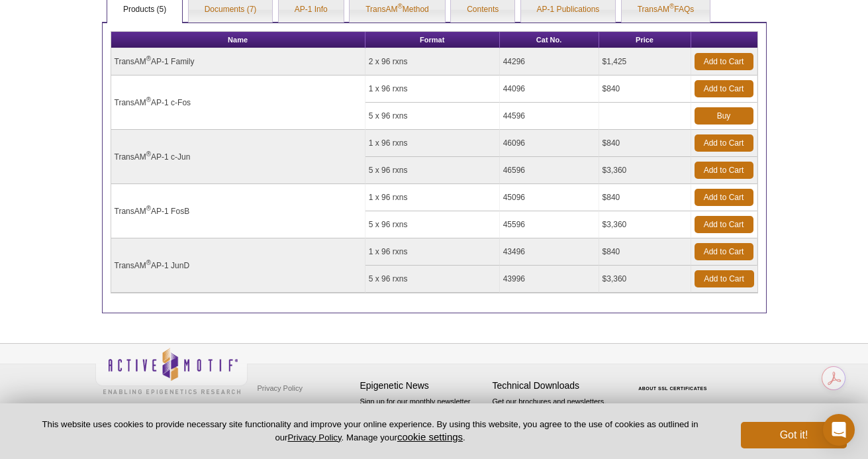  Describe the element at coordinates (549, 170) in the screenshot. I see `td: 46596` at that location.